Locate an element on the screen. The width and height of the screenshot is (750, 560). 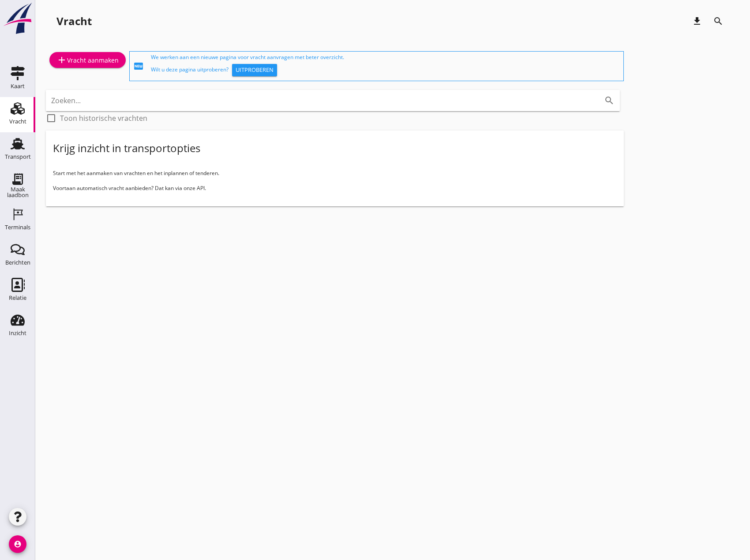
i: add is located at coordinates (62, 60).